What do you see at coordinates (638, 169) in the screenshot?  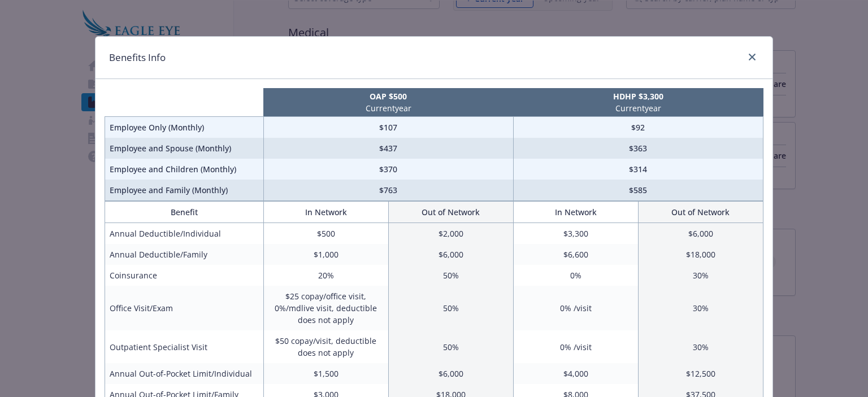 I see `td: $314` at bounding box center [638, 169].